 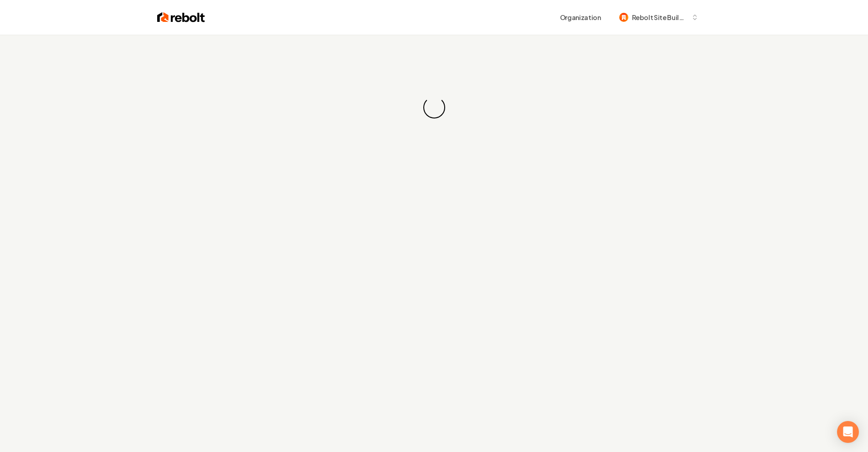 What do you see at coordinates (849, 432) in the screenshot?
I see `div: Open Intercom Messenger` at bounding box center [849, 432].